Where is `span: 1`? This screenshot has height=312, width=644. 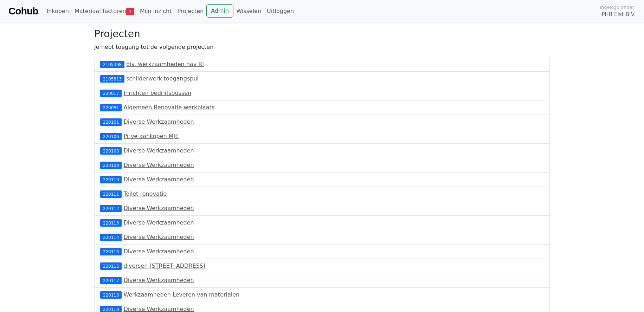
span: 1 is located at coordinates (130, 12).